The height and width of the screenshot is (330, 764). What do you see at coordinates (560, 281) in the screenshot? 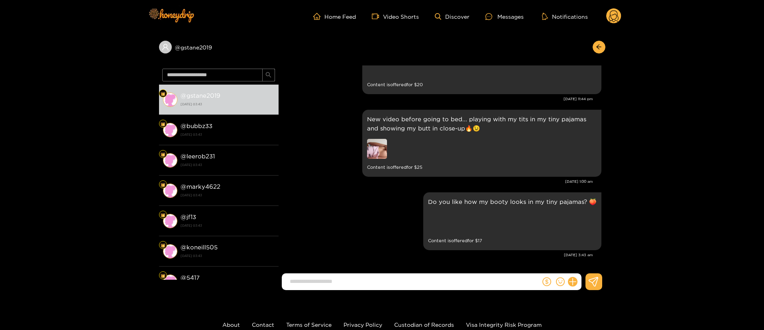
I see `span: smile` at bounding box center [560, 281].